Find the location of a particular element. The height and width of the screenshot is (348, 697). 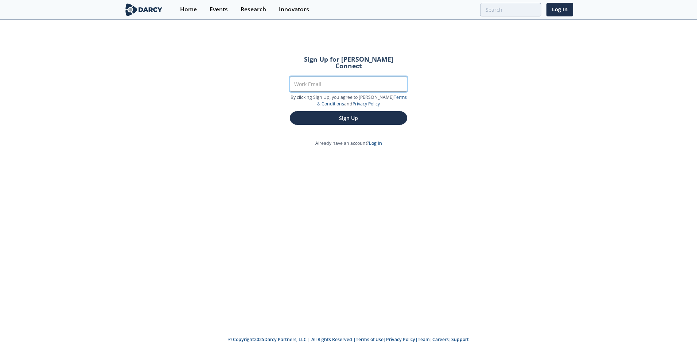

input: Advanced Search is located at coordinates (511, 9).